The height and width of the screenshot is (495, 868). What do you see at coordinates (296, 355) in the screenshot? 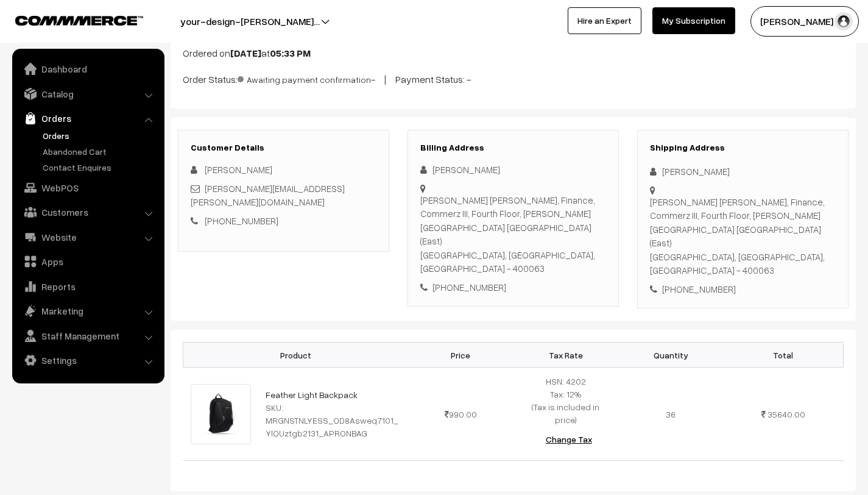
I see `th: Product` at bounding box center [296, 355].